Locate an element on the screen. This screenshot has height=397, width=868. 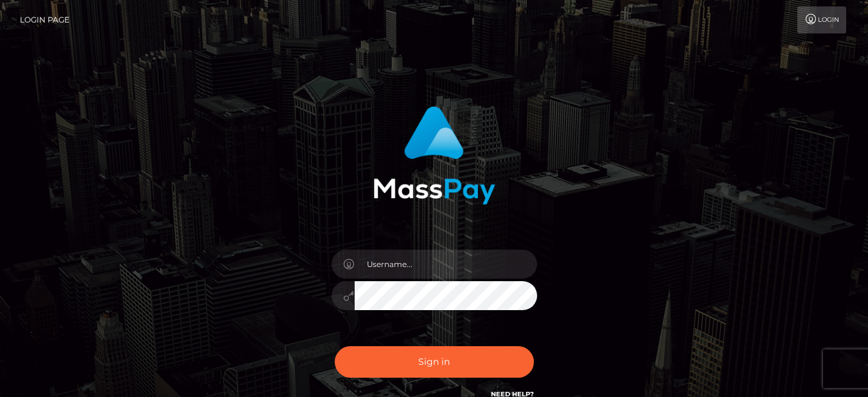
a: Login is located at coordinates (822, 20).